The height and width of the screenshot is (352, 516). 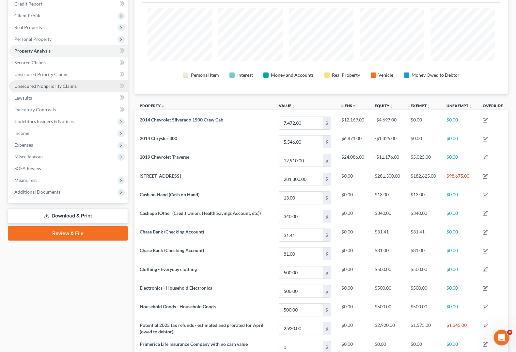 What do you see at coordinates (69, 98) in the screenshot?
I see `a: Lawsuits` at bounding box center [69, 98].